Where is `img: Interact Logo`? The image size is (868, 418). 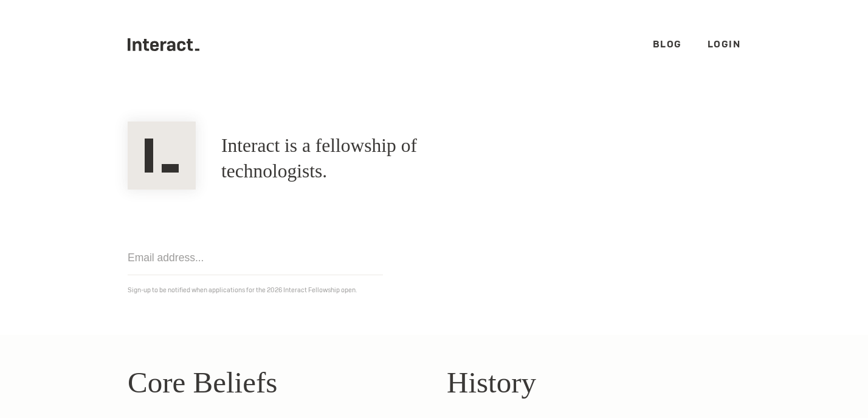 img: Interact Logo is located at coordinates (162, 156).